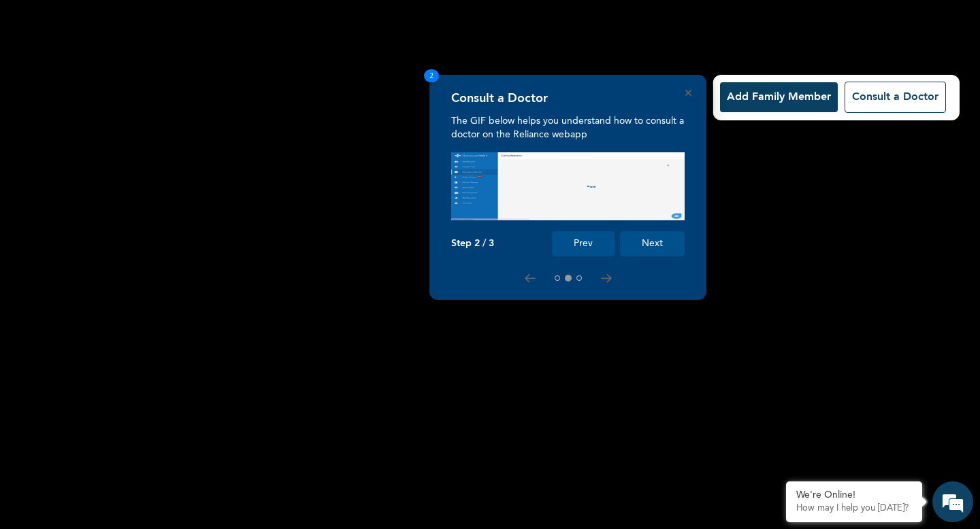  Describe the element at coordinates (854, 495) in the screenshot. I see `div: We're Online!` at that location.